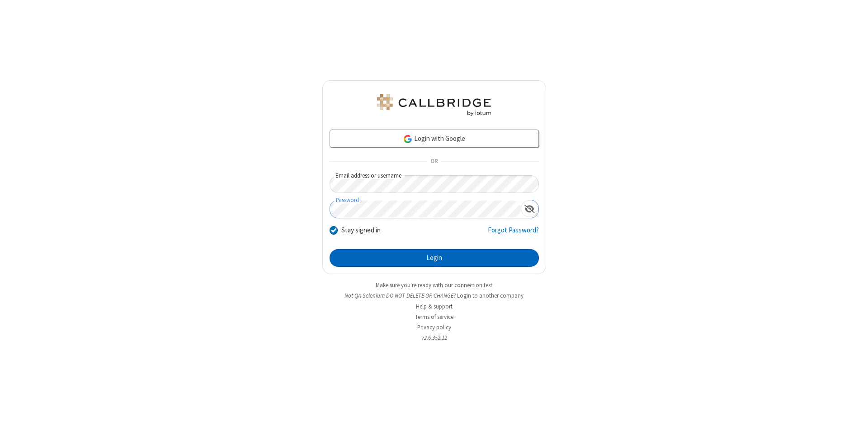 The width and height of the screenshot is (868, 429). What do you see at coordinates (434, 327) in the screenshot?
I see `a: Privacy policy` at bounding box center [434, 327].